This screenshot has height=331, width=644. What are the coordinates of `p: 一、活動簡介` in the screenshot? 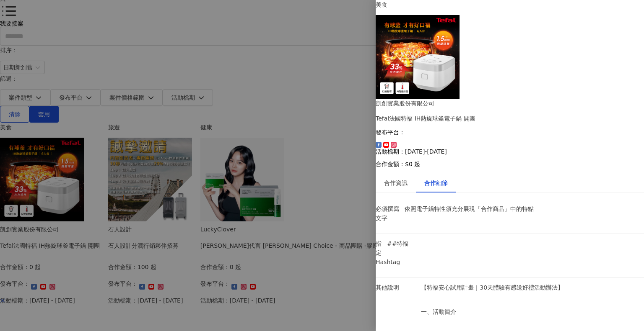 It's located at (532, 312).